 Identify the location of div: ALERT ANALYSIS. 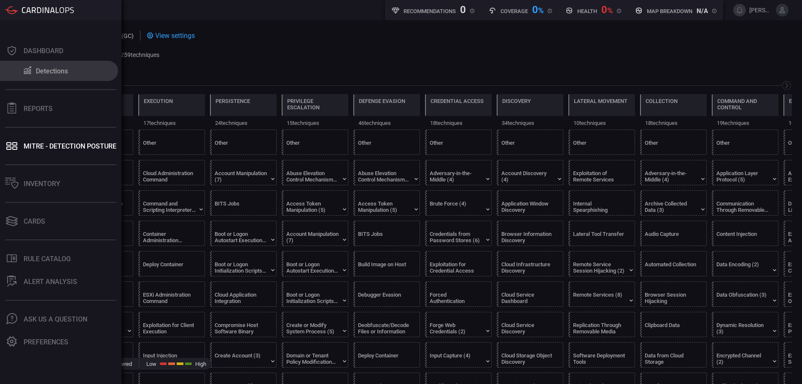
(50, 281).